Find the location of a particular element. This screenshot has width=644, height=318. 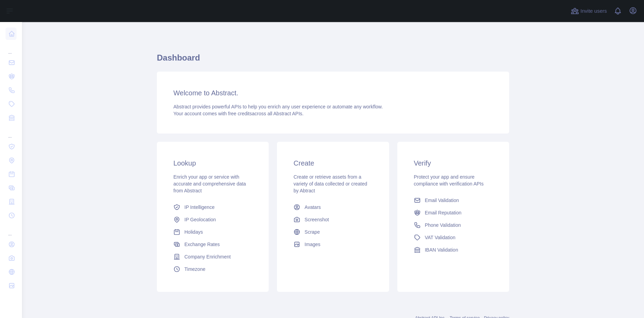

span: VAT Validation is located at coordinates (440, 237).